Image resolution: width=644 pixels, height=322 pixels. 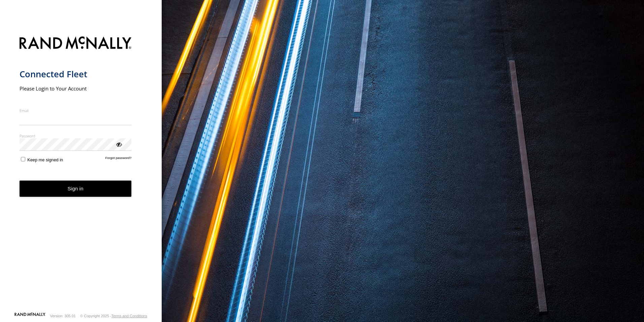 I want to click on form: main, so click(x=81, y=172).